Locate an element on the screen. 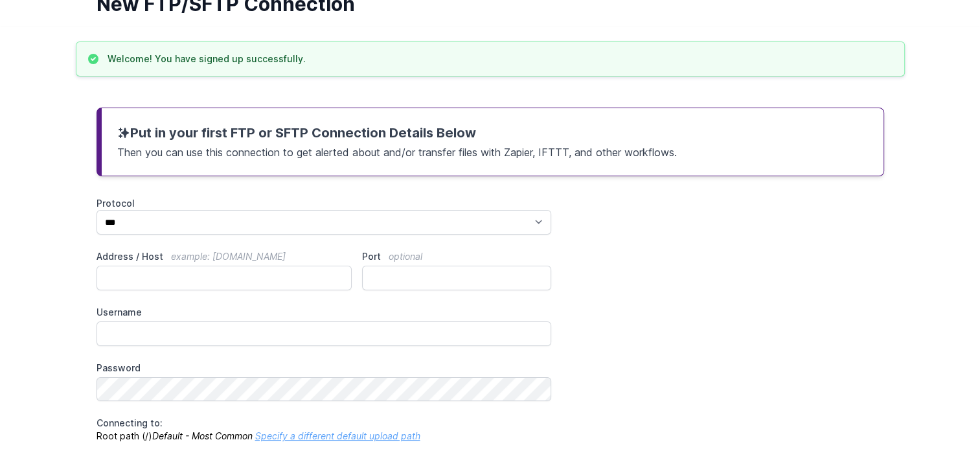  label: Port is located at coordinates (456, 257).